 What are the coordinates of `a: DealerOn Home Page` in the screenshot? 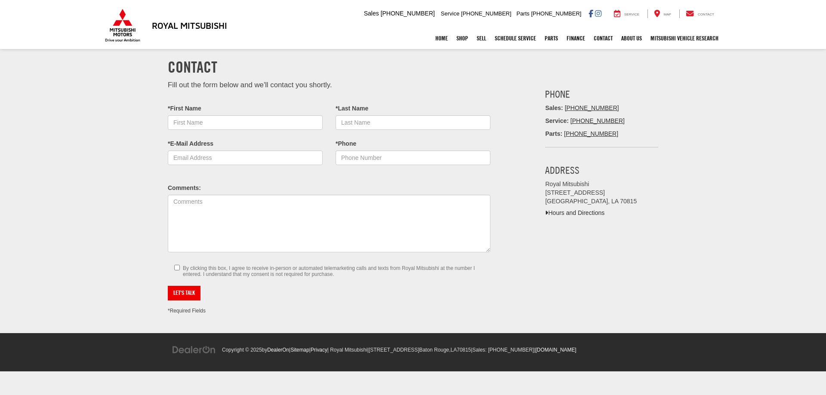 It's located at (278, 350).